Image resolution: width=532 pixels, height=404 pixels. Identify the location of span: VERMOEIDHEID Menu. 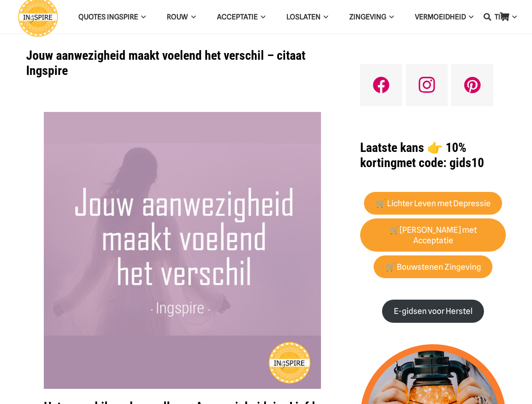
(470, 17).